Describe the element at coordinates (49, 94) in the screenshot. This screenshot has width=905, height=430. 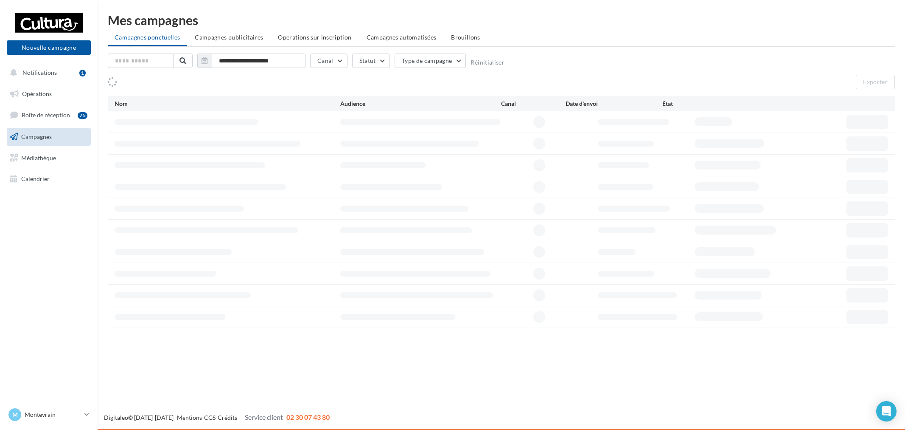
I see `a: Opérations` at that location.